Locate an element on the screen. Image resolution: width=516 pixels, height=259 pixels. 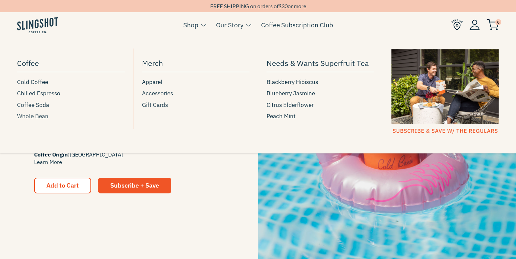
button: Add to Cart is located at coordinates (63, 185).